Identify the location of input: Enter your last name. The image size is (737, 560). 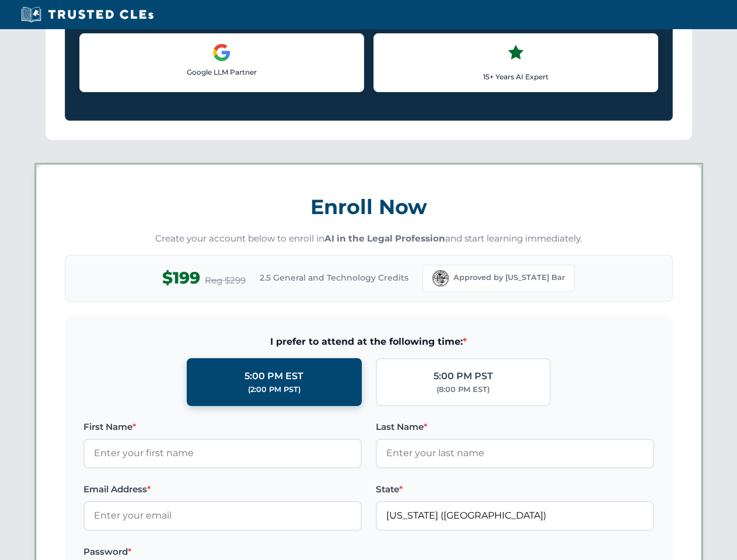
(515, 454).